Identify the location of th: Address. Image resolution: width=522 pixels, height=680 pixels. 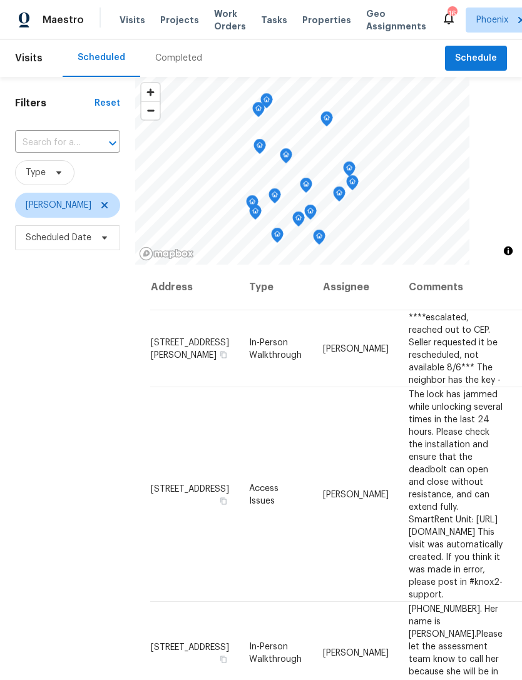
(195, 287).